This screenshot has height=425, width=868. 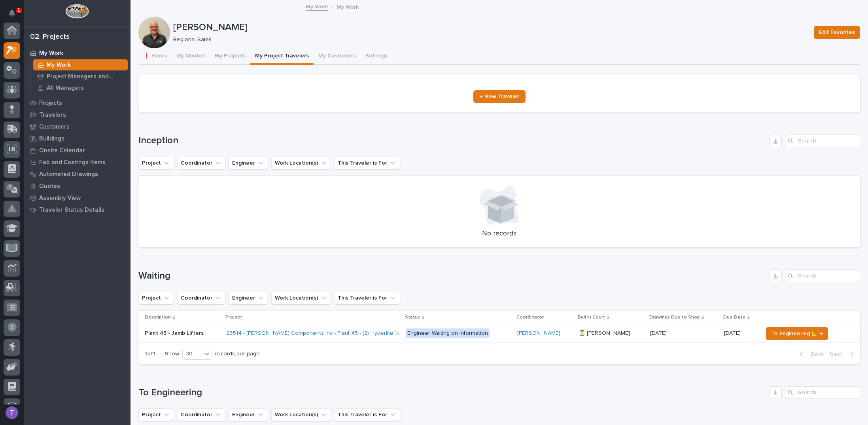 I want to click on button: My Project Travelers, so click(x=282, y=57).